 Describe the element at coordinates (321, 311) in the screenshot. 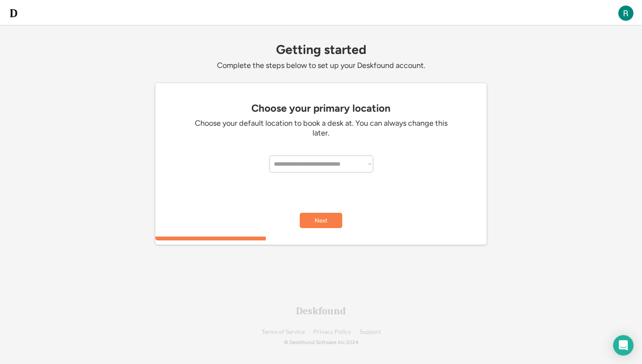

I see `div: Deskfound` at that location.